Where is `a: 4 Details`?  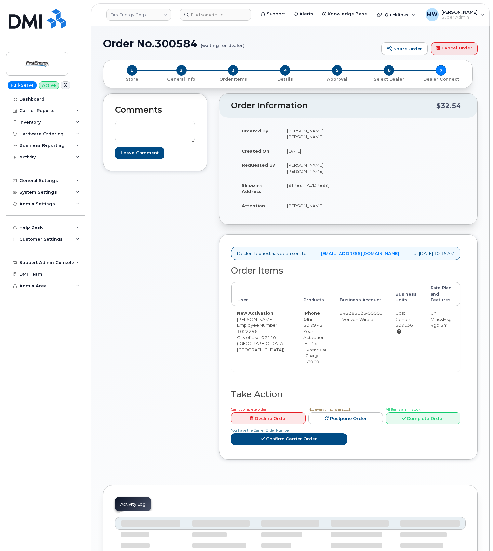 a: 4 Details is located at coordinates (285, 79).